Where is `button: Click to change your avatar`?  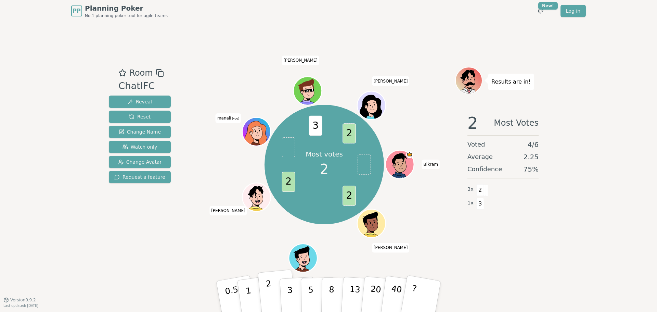
button: Click to change your avatar is located at coordinates (256, 132).